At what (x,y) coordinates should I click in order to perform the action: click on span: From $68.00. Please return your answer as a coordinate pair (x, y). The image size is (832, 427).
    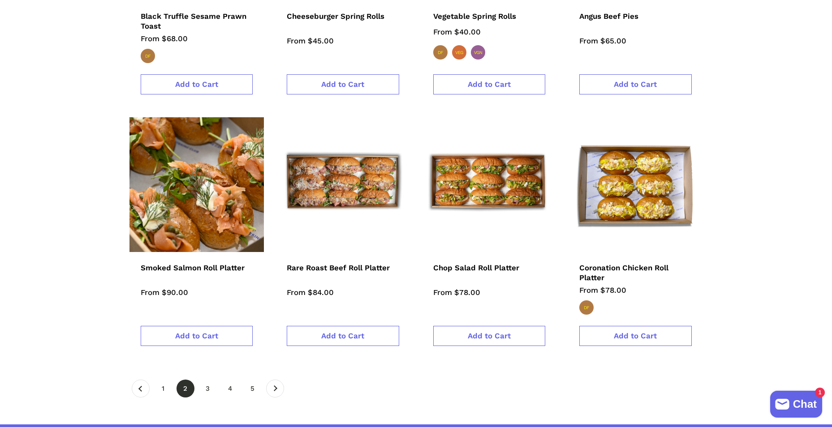
    Looking at the image, I should click on (164, 39).